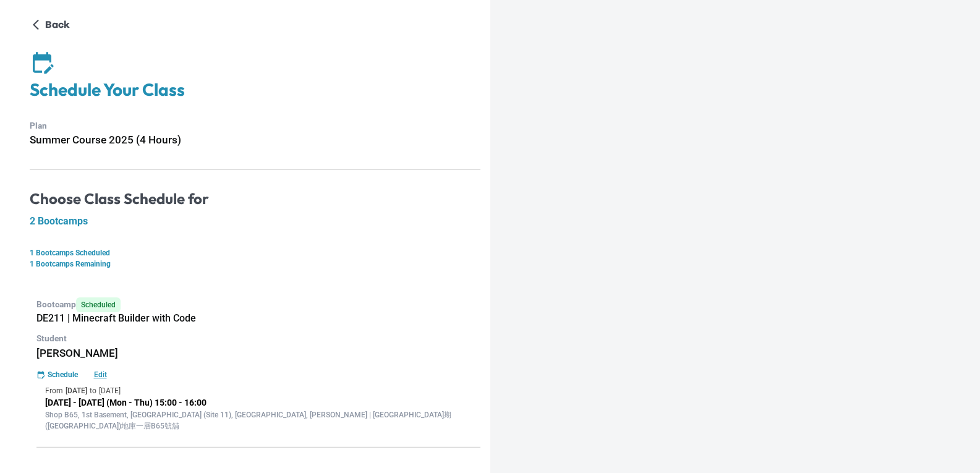 This screenshot has width=980, height=473. What do you see at coordinates (54, 391) in the screenshot?
I see `p: From` at bounding box center [54, 391].